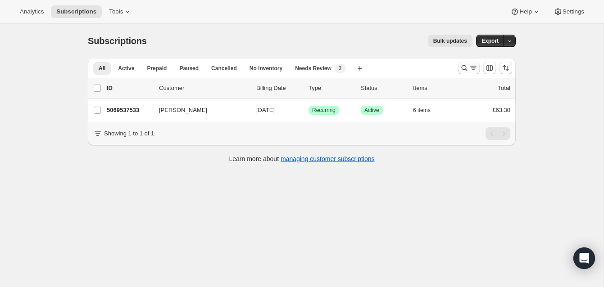  What do you see at coordinates (32, 12) in the screenshot?
I see `span: Analytics` at bounding box center [32, 12].